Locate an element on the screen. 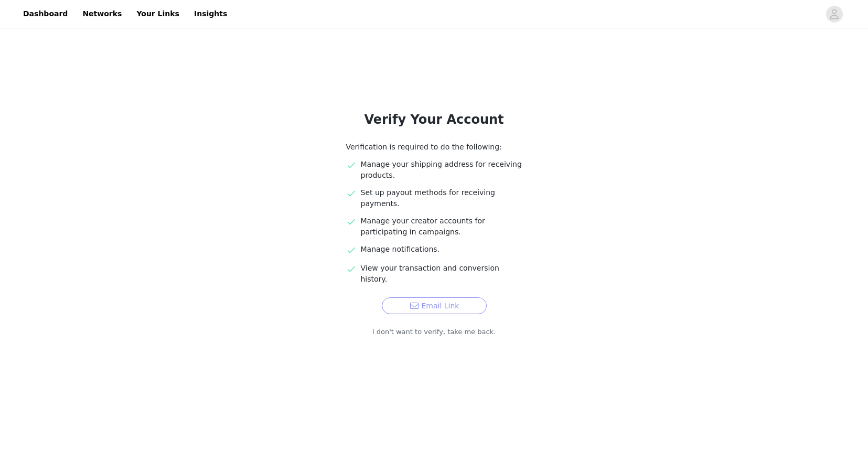  p: Manage your shipping address for receiving products. is located at coordinates (441, 170).